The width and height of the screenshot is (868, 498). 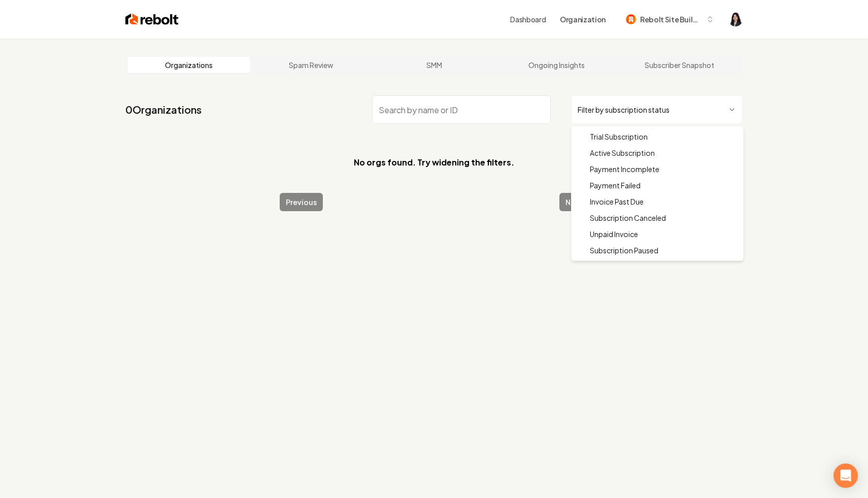 What do you see at coordinates (615, 185) in the screenshot?
I see `span: Payment Failed` at bounding box center [615, 185].